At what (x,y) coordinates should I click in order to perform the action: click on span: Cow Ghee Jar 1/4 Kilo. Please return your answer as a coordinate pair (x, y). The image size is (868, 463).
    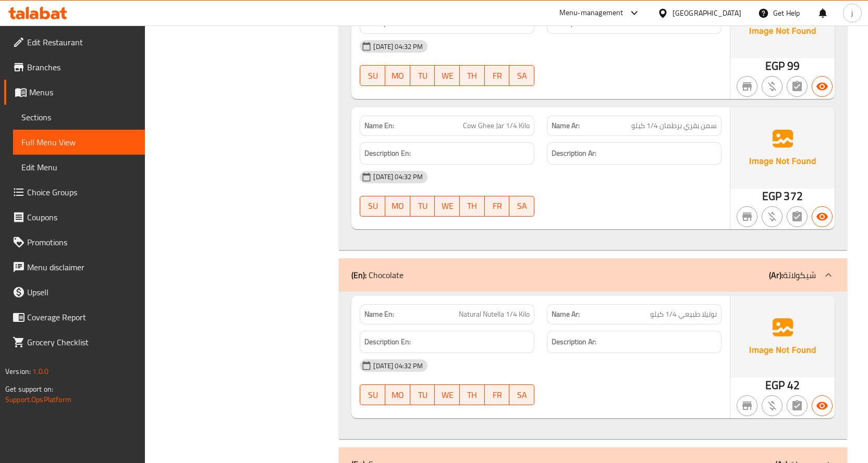
    Looking at the image, I should click on (496, 125).